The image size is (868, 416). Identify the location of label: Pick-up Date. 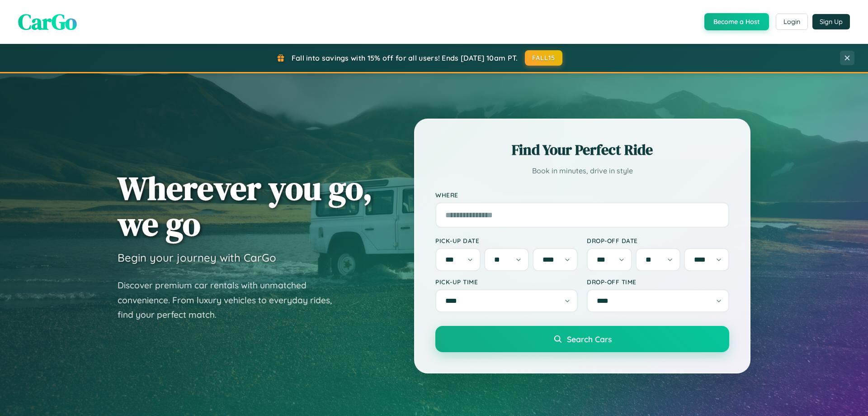
(507, 240).